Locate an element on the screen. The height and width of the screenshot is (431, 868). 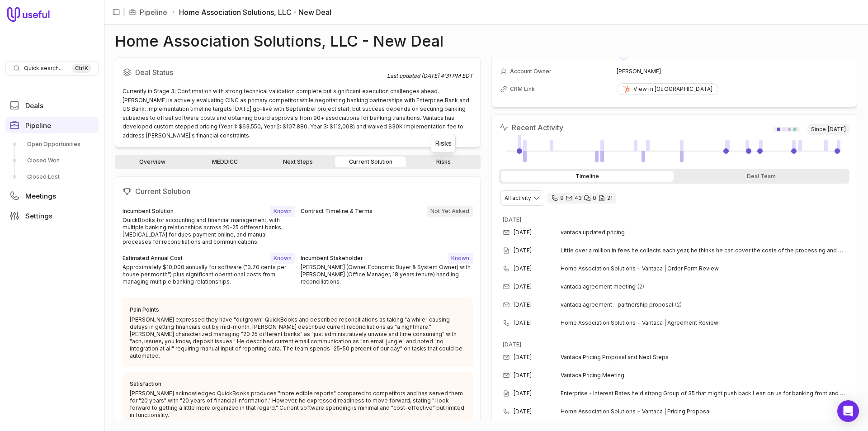
div: Approximately $10,000 annually for software ("3.70 cents per house per month") plus significant o... is located at coordinates (209, 275).